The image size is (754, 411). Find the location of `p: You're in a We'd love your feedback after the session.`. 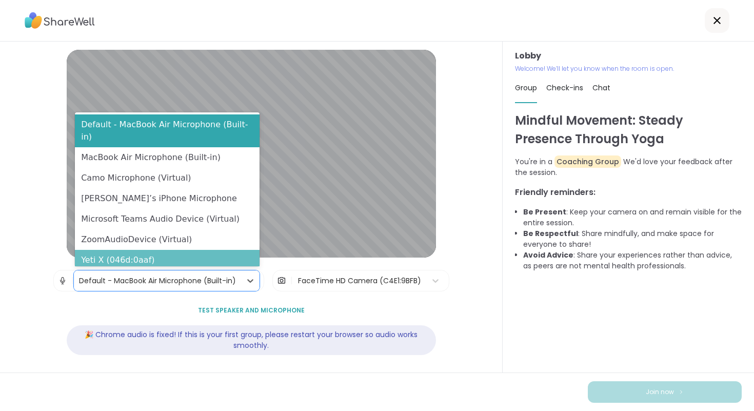

p: You're in a We'd love your feedback after the session. is located at coordinates (629, 167).